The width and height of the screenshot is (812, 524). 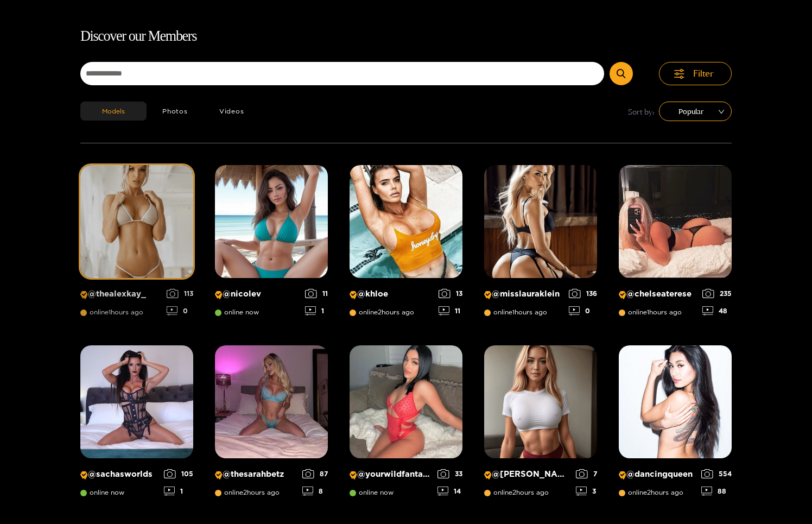 What do you see at coordinates (716, 474) in the screenshot?
I see `div: 554` at bounding box center [716, 474].